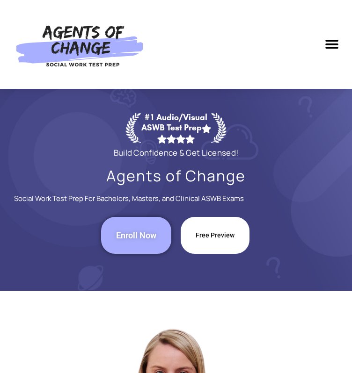  What do you see at coordinates (136, 235) in the screenshot?
I see `a: Enroll Now` at bounding box center [136, 235].